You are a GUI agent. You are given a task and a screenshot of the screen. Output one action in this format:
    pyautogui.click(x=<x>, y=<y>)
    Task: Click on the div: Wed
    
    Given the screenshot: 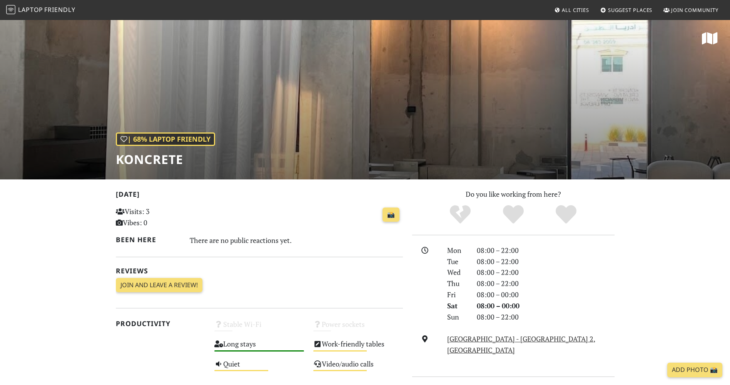 What is the action you would take?
    pyautogui.click(x=457, y=272)
    